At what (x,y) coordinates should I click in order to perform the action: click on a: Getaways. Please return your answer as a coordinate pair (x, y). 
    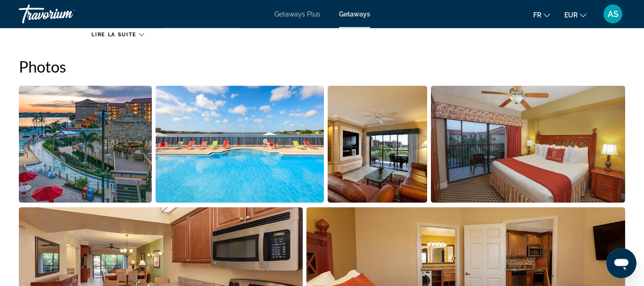
    Looking at the image, I should click on (354, 14).